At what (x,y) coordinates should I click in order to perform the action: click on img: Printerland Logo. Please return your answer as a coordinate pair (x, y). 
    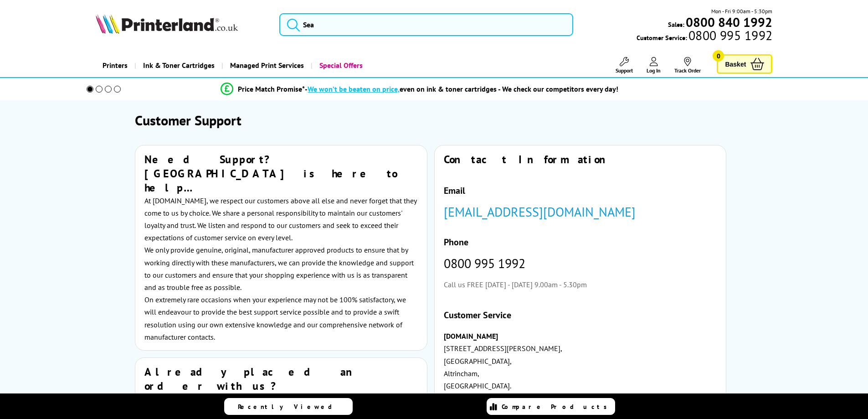
    Looking at the image, I should click on (167, 24).